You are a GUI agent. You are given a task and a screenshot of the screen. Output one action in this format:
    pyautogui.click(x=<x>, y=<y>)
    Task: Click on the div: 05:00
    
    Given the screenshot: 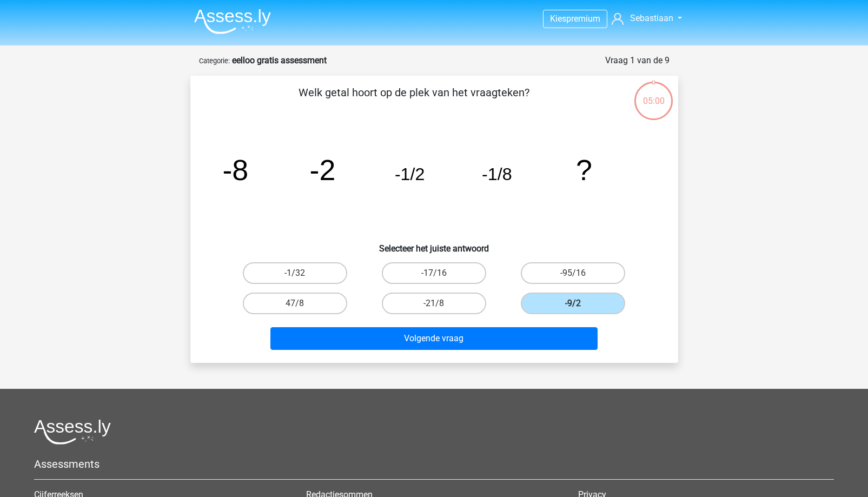 What is the action you would take?
    pyautogui.click(x=653, y=94)
    